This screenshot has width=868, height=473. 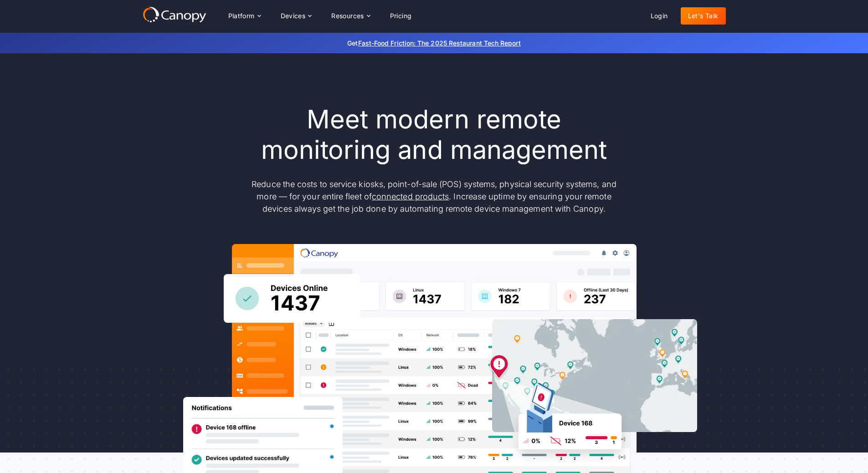 I want to click on a: Fast-Food Friction: The 2025 Restaurant Tech Report, so click(x=439, y=43).